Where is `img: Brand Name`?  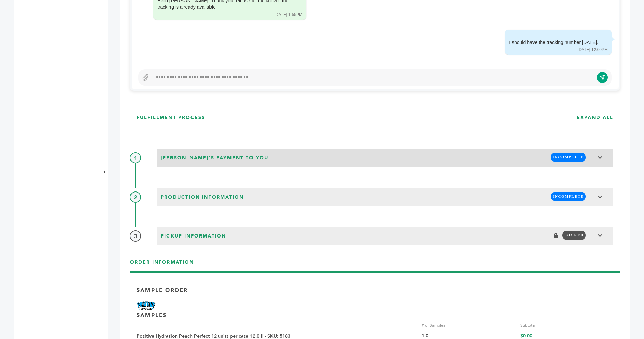 img: Brand Name is located at coordinates (147, 306).